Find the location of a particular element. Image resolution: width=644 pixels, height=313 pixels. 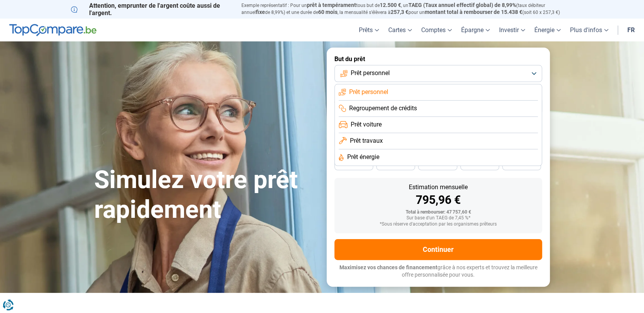

button: Continuer is located at coordinates (439, 249).